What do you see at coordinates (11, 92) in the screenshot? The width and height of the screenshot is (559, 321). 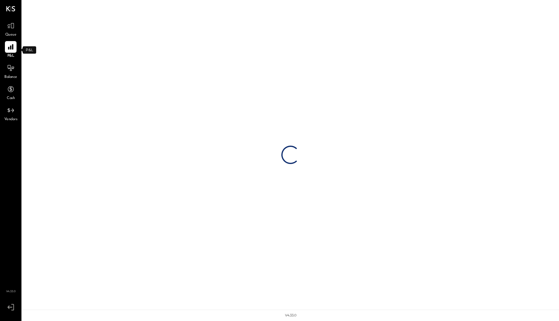 I see `a: Cash` at bounding box center [11, 92].